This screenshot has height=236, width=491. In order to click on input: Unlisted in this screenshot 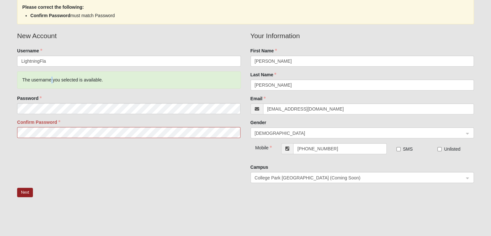, I will do `click(440, 149)`.